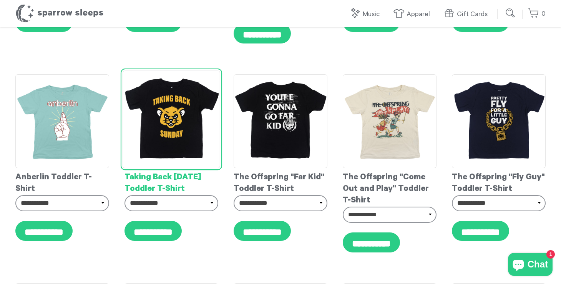  What do you see at coordinates (62, 181) in the screenshot?
I see `div: Anberlin Toddler T-Shirt` at bounding box center [62, 181].